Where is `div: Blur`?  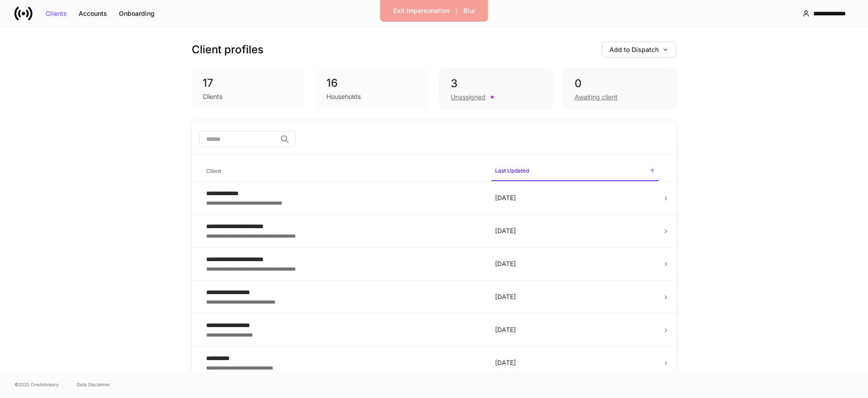 div: Blur is located at coordinates (469, 11).